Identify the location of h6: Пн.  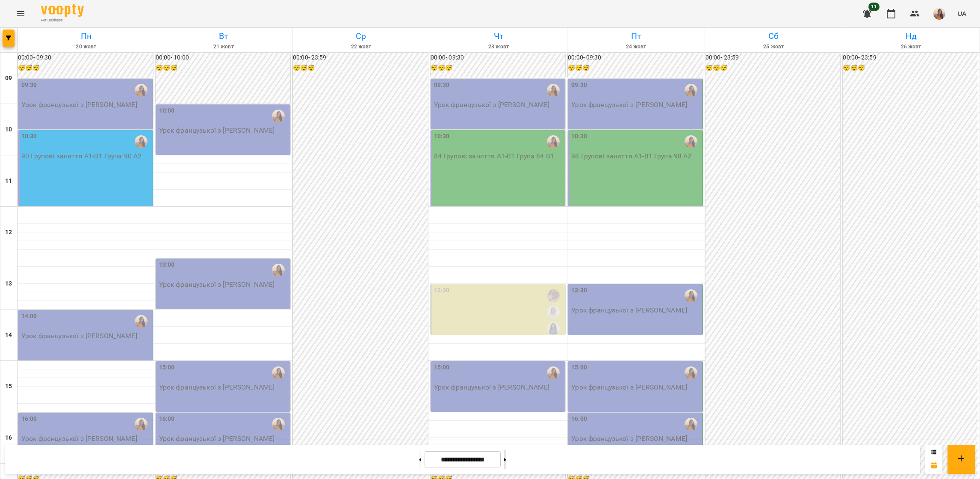
(86, 36).